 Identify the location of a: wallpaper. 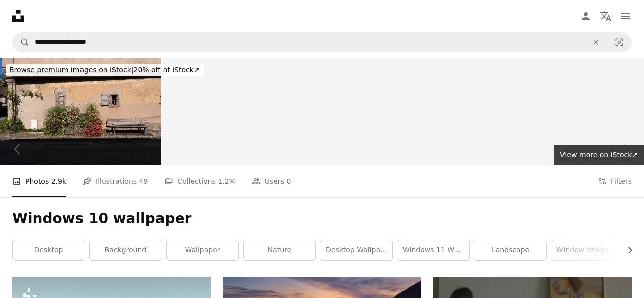
(202, 251).